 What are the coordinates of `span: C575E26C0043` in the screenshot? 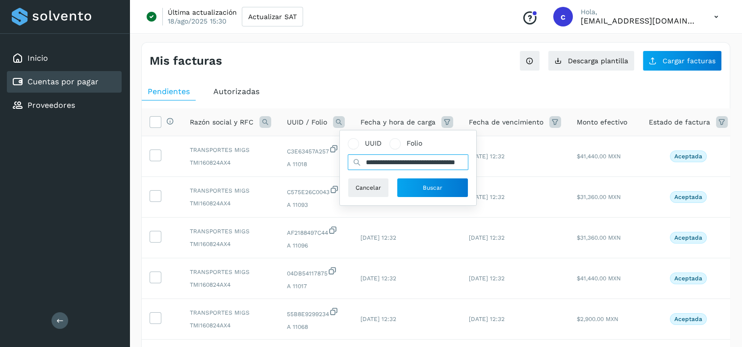 It's located at (316, 191).